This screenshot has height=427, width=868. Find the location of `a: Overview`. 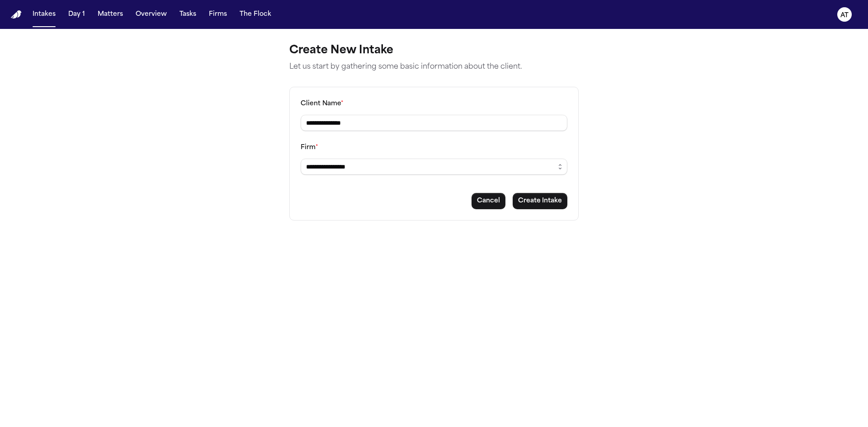

a: Overview is located at coordinates (151, 14).